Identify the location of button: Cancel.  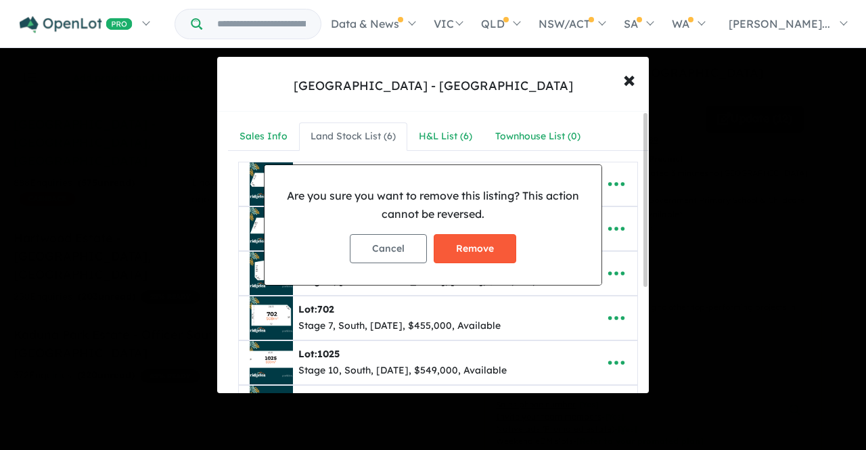
(388, 248).